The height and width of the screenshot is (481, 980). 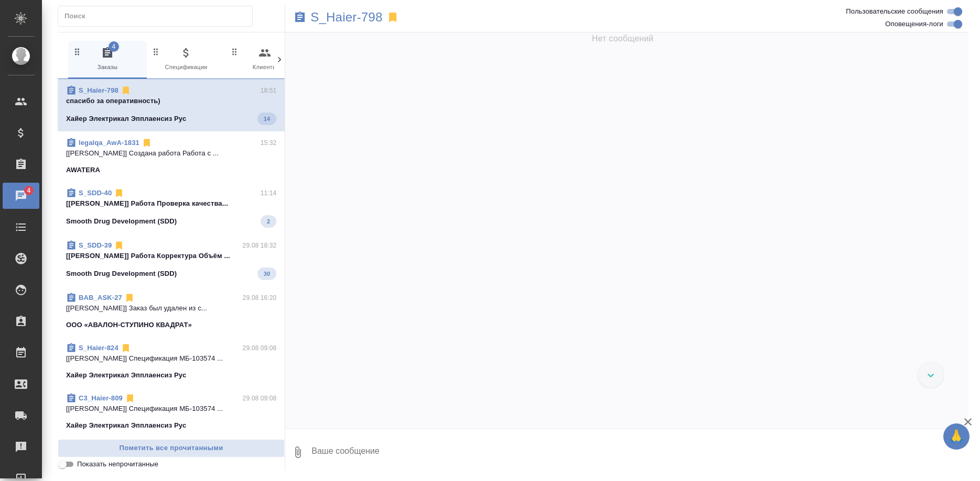 What do you see at coordinates (117, 465) in the screenshot?
I see `span: Показать непрочитанные` at bounding box center [117, 465].